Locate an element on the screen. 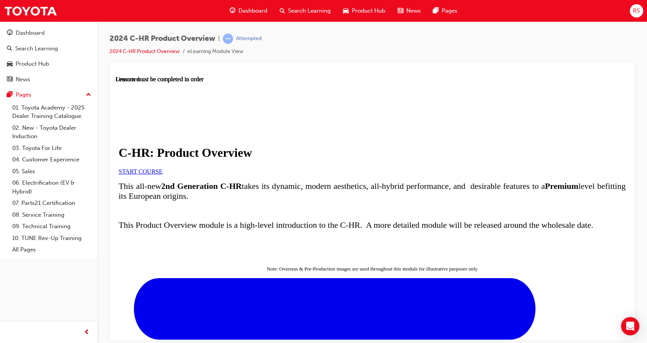 The image size is (647, 343). div: Pages is located at coordinates (23, 95).